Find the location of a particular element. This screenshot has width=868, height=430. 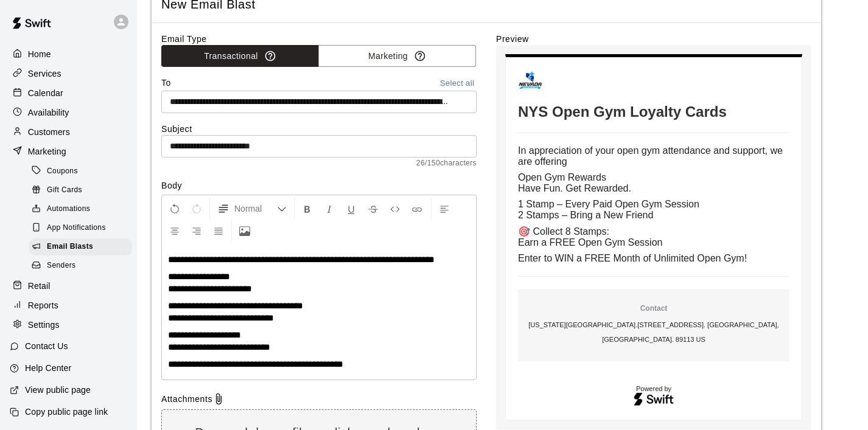

h1: NYS Open Gym Loyalty Cards is located at coordinates (653, 112).